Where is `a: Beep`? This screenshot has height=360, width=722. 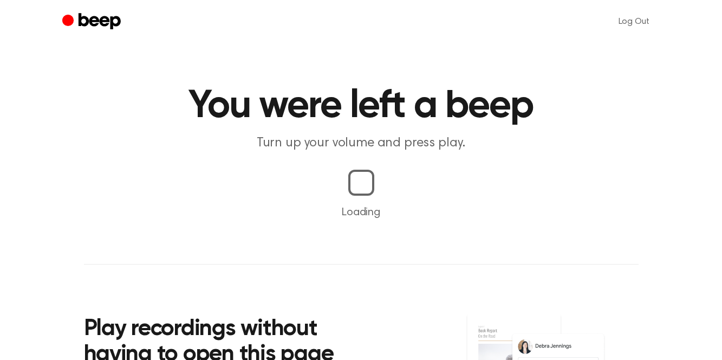
a: Beep is located at coordinates (93, 22).